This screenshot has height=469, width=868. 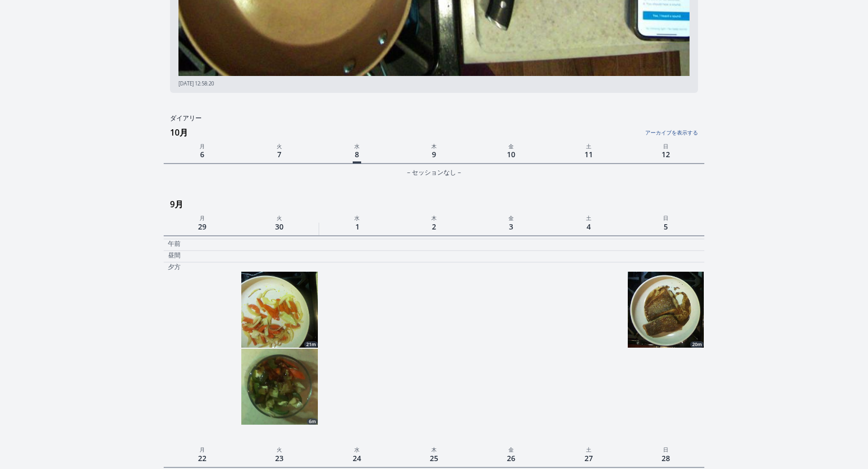 I want to click on span: 24, so click(x=357, y=458).